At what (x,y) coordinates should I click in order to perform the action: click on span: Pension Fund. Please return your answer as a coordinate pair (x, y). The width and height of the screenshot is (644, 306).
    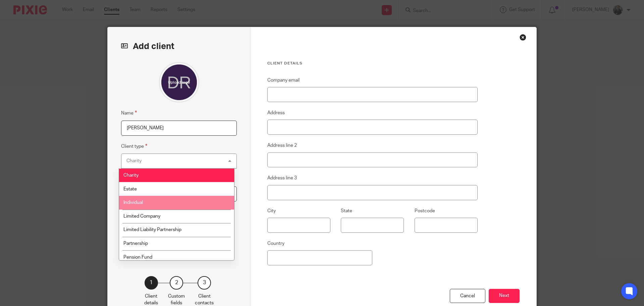
    Looking at the image, I should click on (138, 257).